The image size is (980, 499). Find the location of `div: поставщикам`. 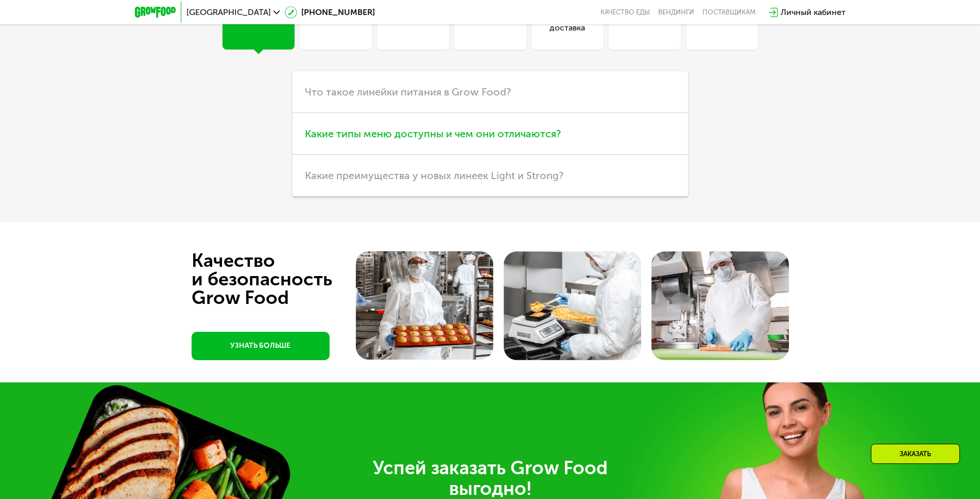

div: поставщикам is located at coordinates (729, 12).